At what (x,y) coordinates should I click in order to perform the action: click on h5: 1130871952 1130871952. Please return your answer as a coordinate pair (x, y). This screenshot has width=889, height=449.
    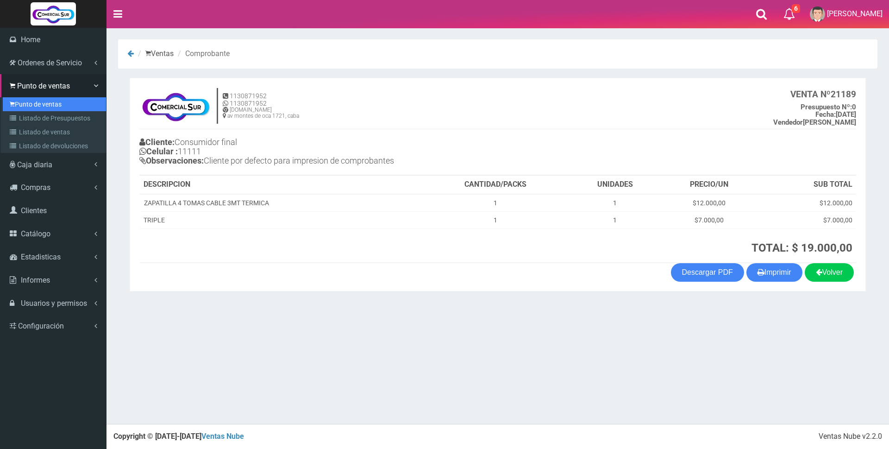
    Looking at the image, I should click on (261, 100).